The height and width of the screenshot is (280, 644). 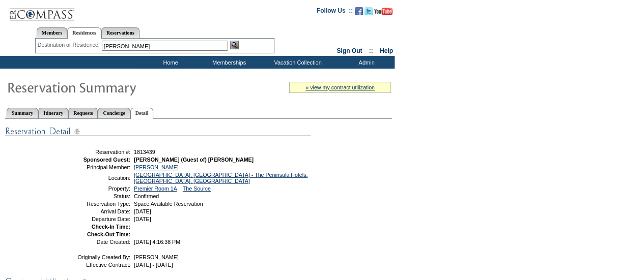 What do you see at coordinates (387, 51) in the screenshot?
I see `a: Help` at bounding box center [387, 51].